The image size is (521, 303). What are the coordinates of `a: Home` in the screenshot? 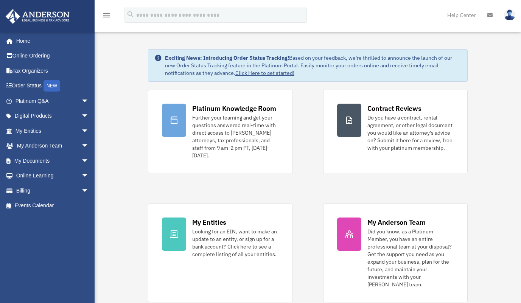 It's located at (51, 41).